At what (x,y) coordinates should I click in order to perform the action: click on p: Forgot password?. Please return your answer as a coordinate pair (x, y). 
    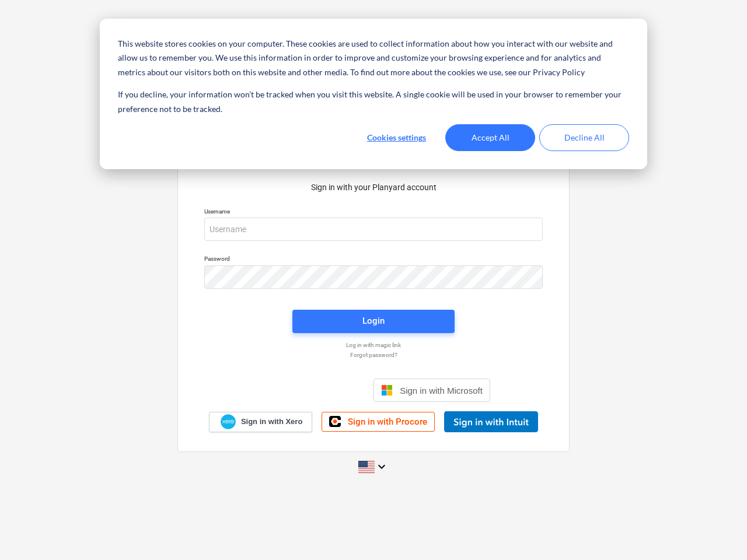
    Looking at the image, I should click on (374, 355).